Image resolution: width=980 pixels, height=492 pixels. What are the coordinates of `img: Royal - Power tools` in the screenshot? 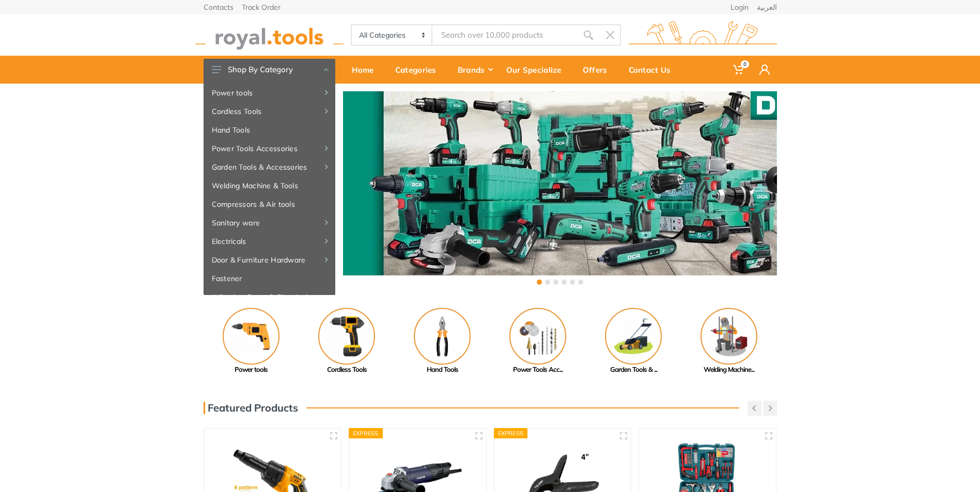 It's located at (251, 337).